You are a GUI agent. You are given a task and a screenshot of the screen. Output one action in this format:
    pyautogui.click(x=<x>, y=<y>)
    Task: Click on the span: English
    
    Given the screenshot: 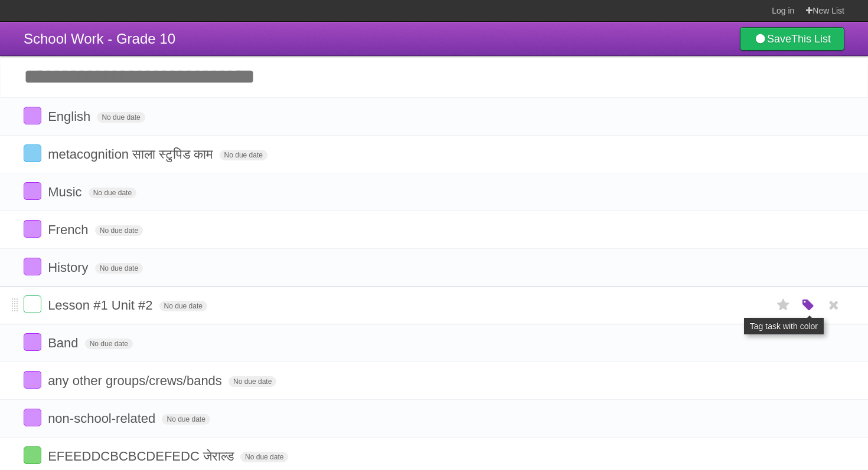 What is the action you would take?
    pyautogui.click(x=70, y=116)
    